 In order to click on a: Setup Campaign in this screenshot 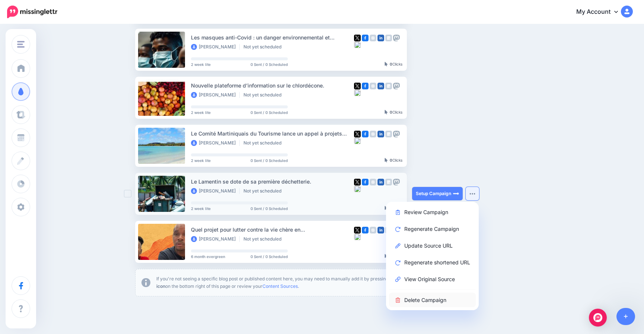, I will do `click(437, 194)`.